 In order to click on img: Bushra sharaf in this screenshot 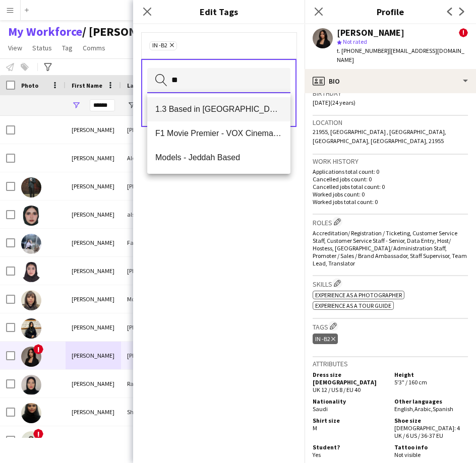, I will do `click(32, 442)`.